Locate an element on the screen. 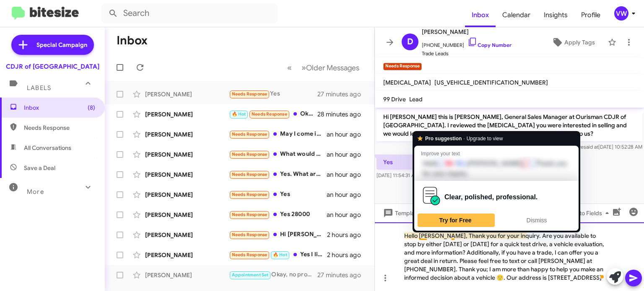  div: Okay, no problem, I'm checking into it now is located at coordinates (273, 275).